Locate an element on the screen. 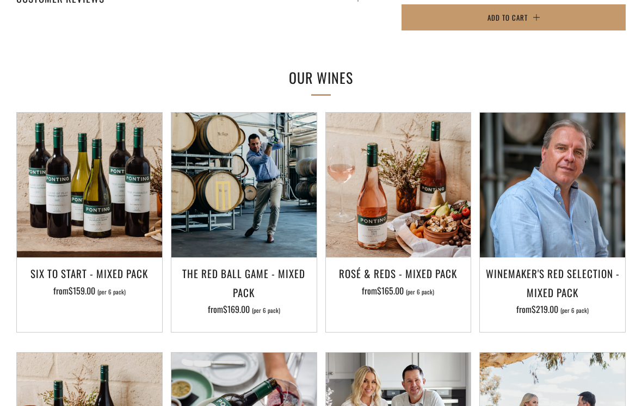 This screenshot has height=406, width=642. a: The Red Ball Game - Mixed Pack from$169.00 (per 6 pack) is located at coordinates (244, 291).